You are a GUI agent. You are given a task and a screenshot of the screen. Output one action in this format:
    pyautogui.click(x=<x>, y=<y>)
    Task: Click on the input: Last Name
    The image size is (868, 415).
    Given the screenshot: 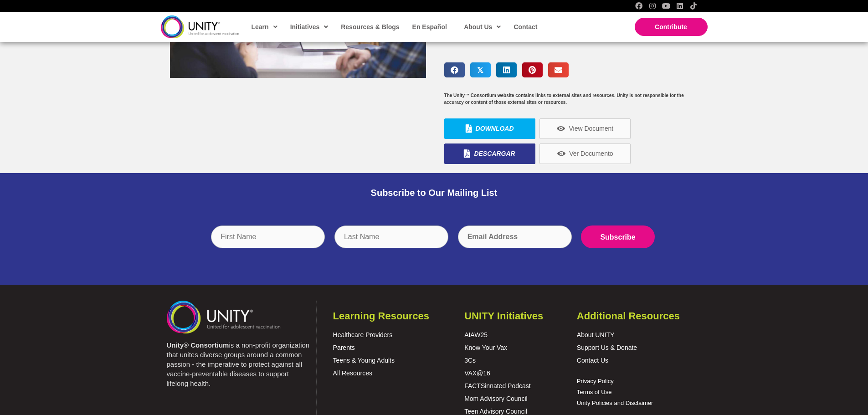 What is the action you would take?
    pyautogui.click(x=391, y=237)
    